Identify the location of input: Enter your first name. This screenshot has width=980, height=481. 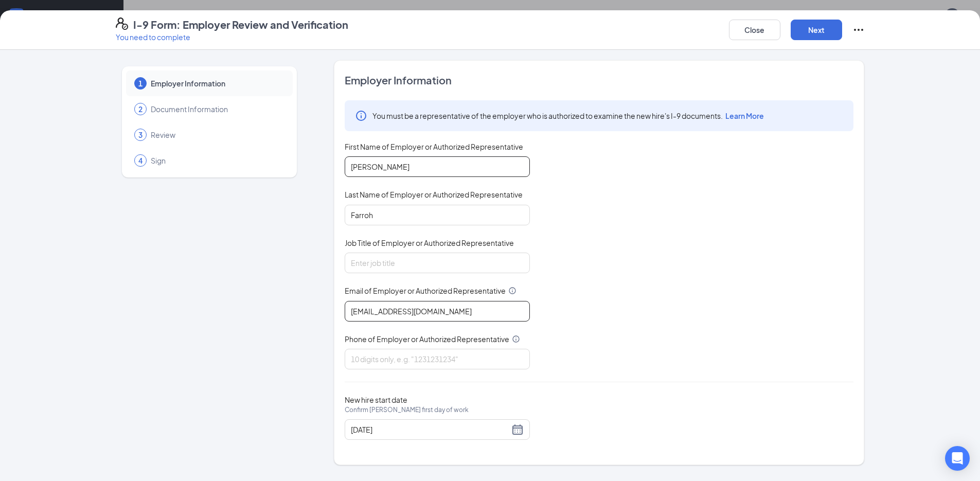
(437, 167).